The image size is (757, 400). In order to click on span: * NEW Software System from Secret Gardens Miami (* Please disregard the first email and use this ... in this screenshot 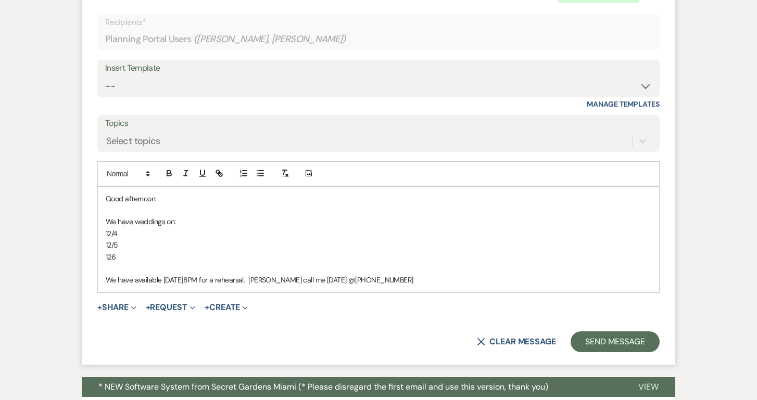, I will do `click(323, 387)`.